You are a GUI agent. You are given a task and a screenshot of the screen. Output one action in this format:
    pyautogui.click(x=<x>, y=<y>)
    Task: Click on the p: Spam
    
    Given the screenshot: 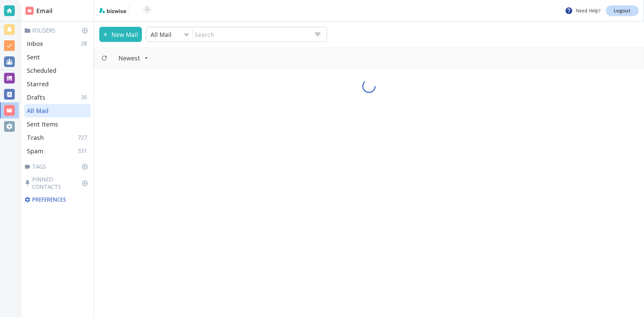 What is the action you would take?
    pyautogui.click(x=35, y=151)
    